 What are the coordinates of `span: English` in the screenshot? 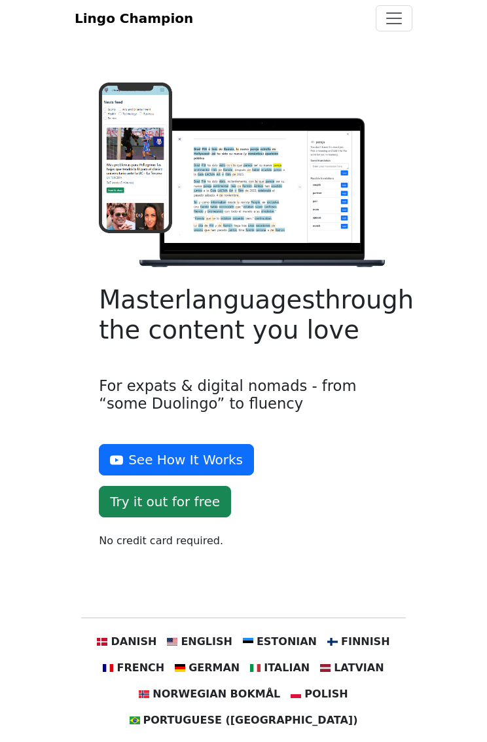 It's located at (206, 641).